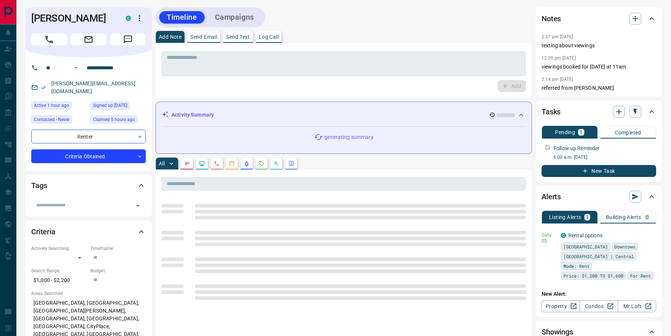 This screenshot has height=336, width=671. What do you see at coordinates (52, 119) in the screenshot?
I see `span: Contacted - Never` at bounding box center [52, 119].